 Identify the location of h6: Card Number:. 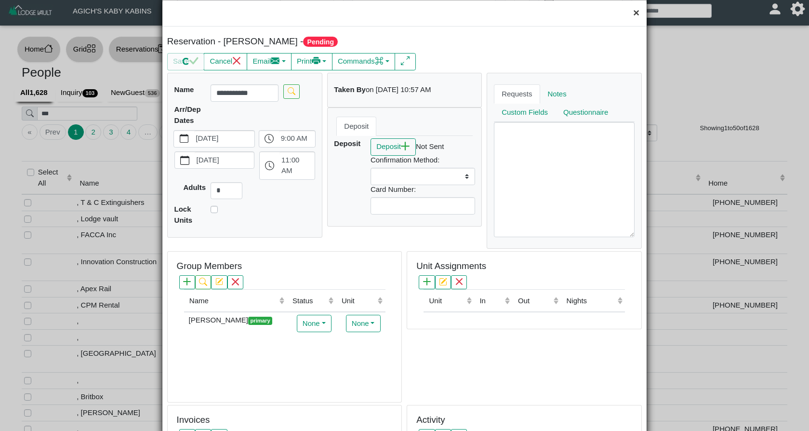
(423, 189).